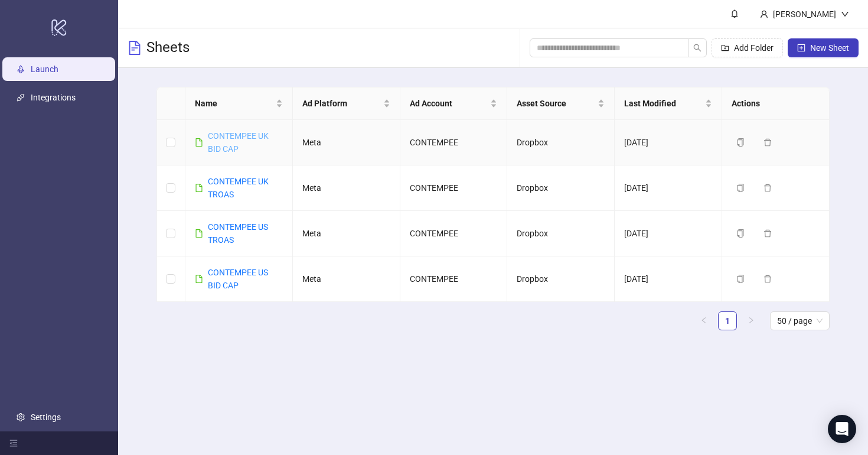 Image resolution: width=868 pixels, height=455 pixels. What do you see at coordinates (46, 417) in the screenshot?
I see `a: Settings` at bounding box center [46, 417].